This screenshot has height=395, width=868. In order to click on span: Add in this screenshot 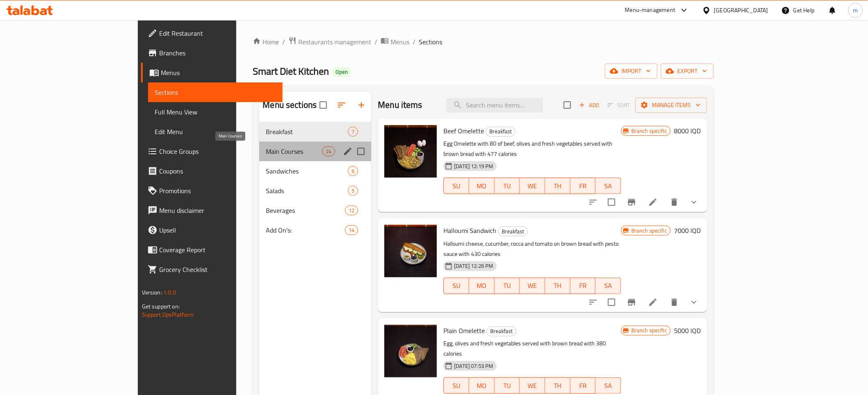, I will do `click(589, 105)`.